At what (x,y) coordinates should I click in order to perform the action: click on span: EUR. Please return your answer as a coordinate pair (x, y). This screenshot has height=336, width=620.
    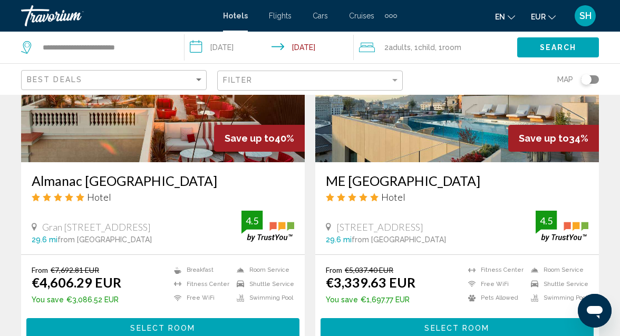
    Looking at the image, I should click on (538, 17).